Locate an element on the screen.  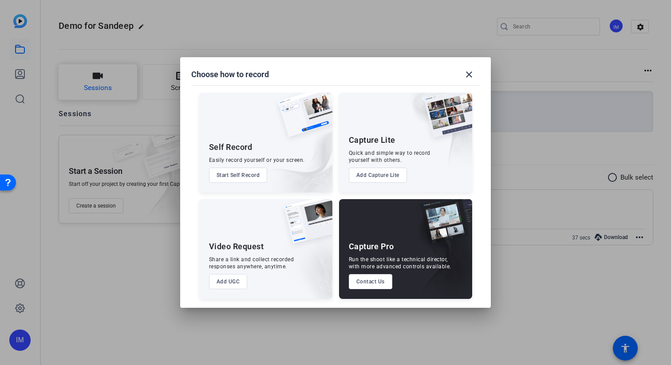
div: Share a link and collect recorded responses anywhere, anytime. is located at coordinates (252, 263).